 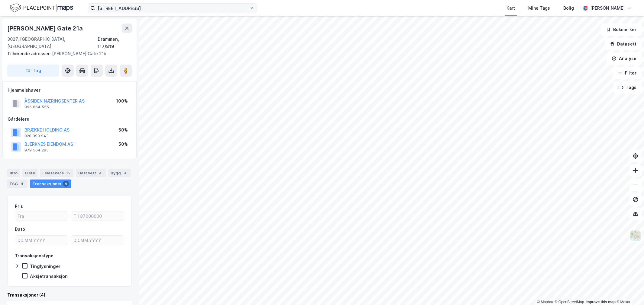 What do you see at coordinates (511, 8) in the screenshot?
I see `div: Kart` at bounding box center [511, 8].